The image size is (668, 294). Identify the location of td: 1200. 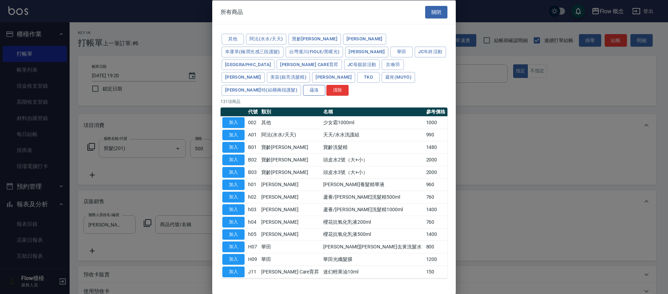
(436, 259).